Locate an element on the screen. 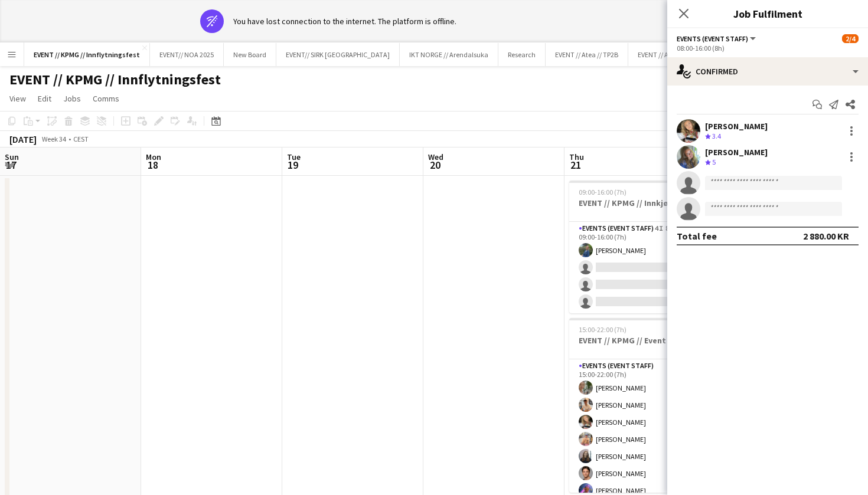 The image size is (868, 495). button: Research is located at coordinates (522, 54).